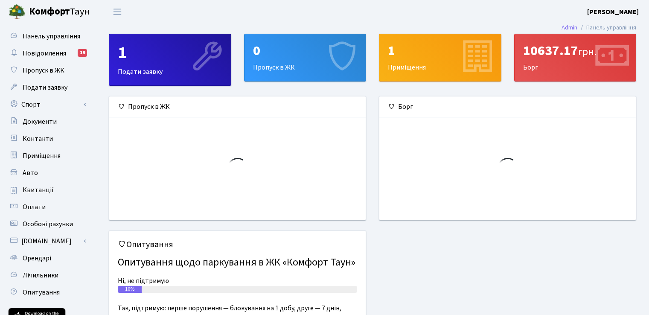 This screenshot has width=649, height=315. I want to click on span: Орендарі, so click(37, 258).